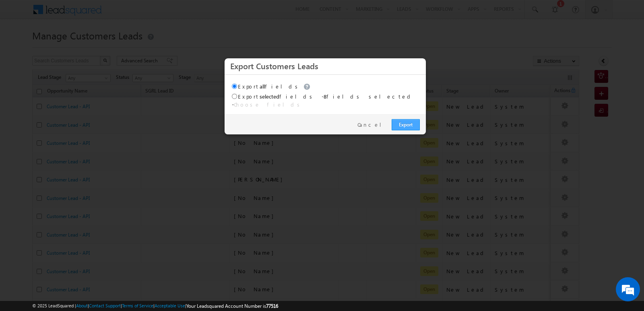 This screenshot has width=644, height=311. I want to click on em: Start Chat, so click(128, 253).